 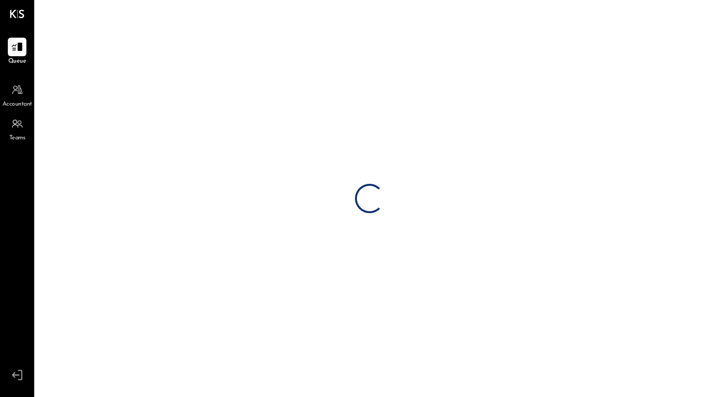 What do you see at coordinates (17, 138) in the screenshot?
I see `span: Teams` at bounding box center [17, 138].